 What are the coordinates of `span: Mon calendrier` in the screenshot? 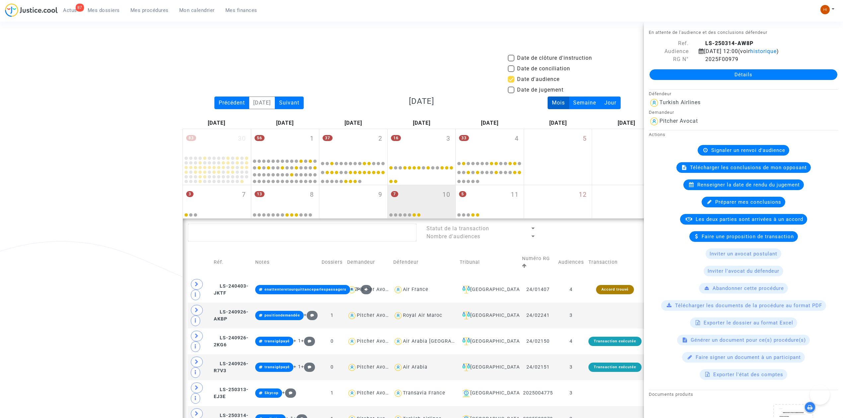 It's located at (197, 10).